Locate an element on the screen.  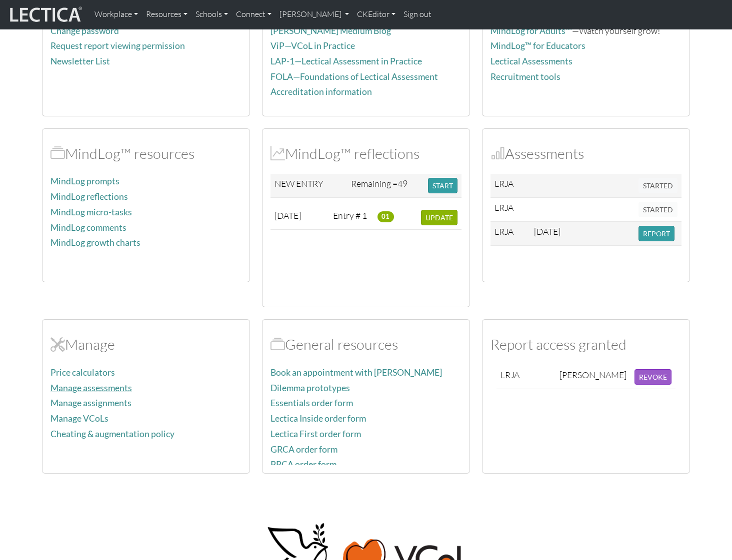
a: Lectica Inside order form is located at coordinates (318, 418).